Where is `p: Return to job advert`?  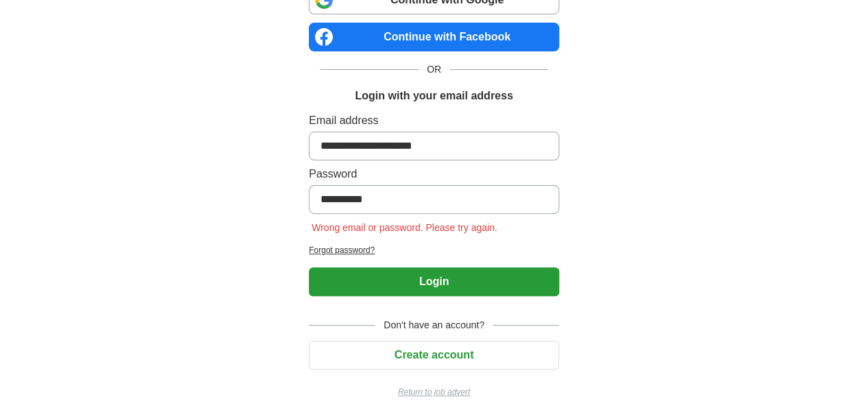 p: Return to job advert is located at coordinates (434, 392).